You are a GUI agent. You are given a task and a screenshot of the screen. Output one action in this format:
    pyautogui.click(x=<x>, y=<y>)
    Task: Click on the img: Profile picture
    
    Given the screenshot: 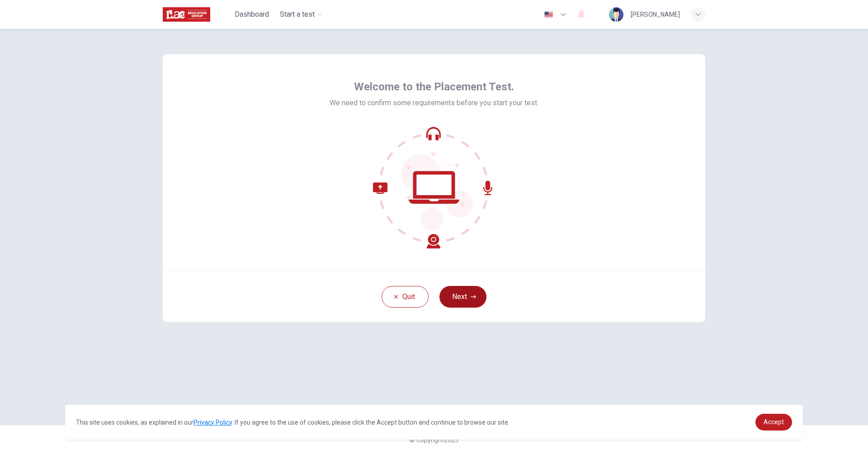 What is the action you would take?
    pyautogui.click(x=616, y=15)
    